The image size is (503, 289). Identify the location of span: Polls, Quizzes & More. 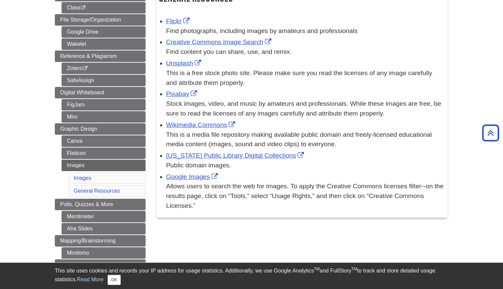
(86, 204).